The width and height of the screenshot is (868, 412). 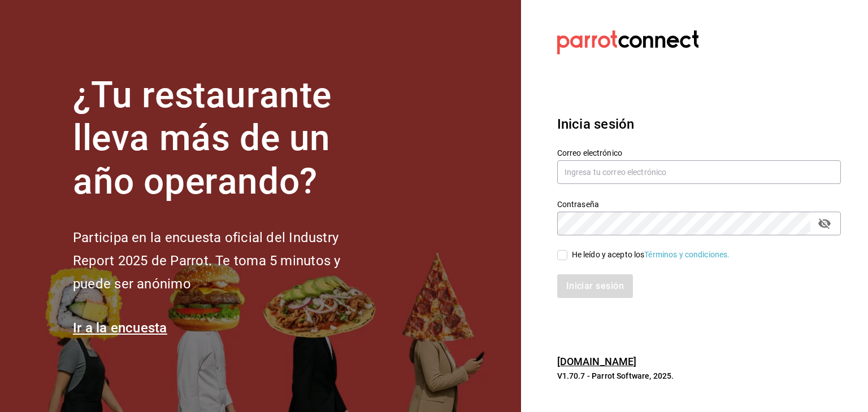 I want to click on p: V1.70.7 - Parrot Software, 2025., so click(x=699, y=376).